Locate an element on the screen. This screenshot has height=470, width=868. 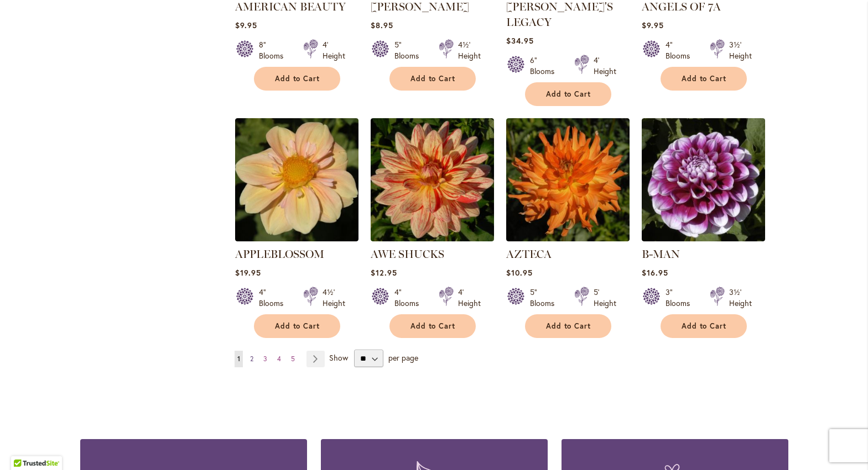
div: 3" Blooms is located at coordinates (681, 298).